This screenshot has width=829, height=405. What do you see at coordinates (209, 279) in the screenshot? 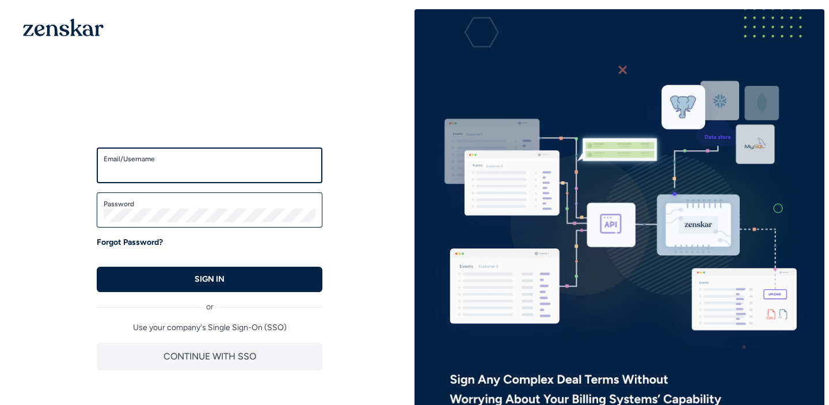
I see `button: SIGN IN` at bounding box center [209, 279].